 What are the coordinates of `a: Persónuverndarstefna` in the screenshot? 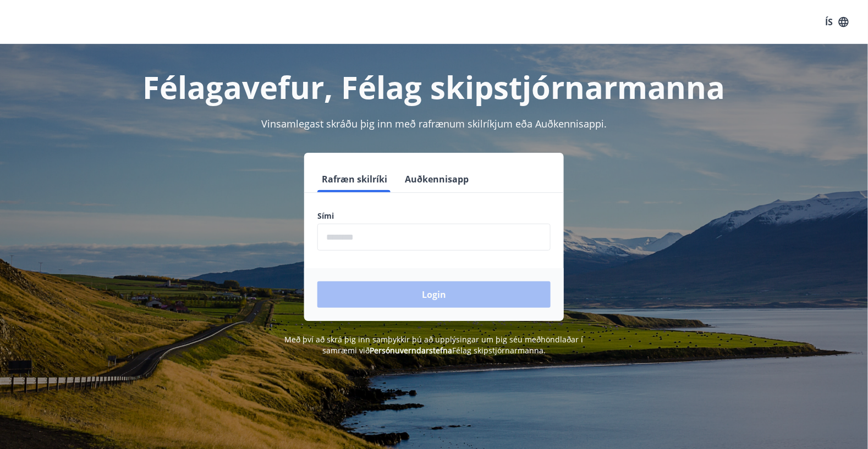 It's located at (411, 350).